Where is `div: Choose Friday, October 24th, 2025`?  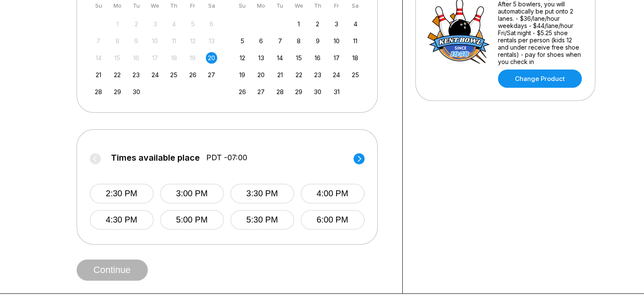
div: Choose Friday, October 24th, 2025 is located at coordinates (336, 75).